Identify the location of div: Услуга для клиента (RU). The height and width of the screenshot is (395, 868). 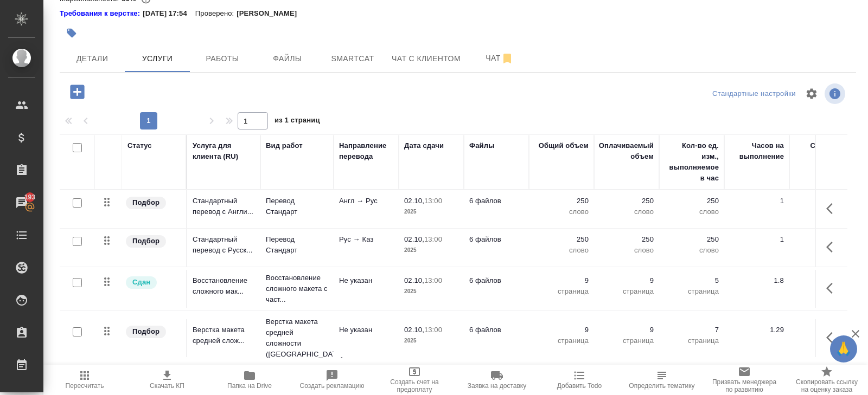
(224, 151).